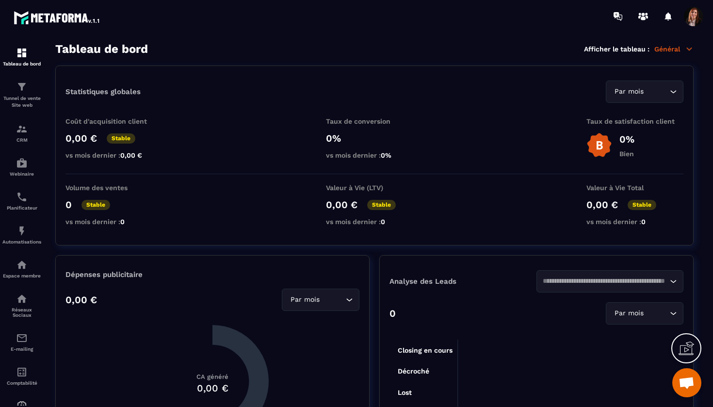 This screenshot has height=407, width=713. I want to click on tspan: Lost, so click(405, 393).